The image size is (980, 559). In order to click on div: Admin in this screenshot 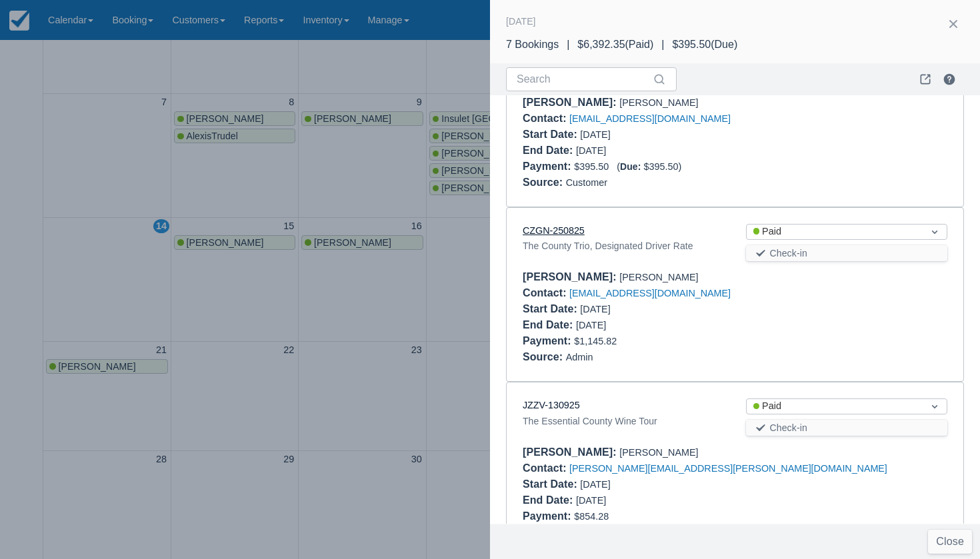, I will do `click(735, 357)`.